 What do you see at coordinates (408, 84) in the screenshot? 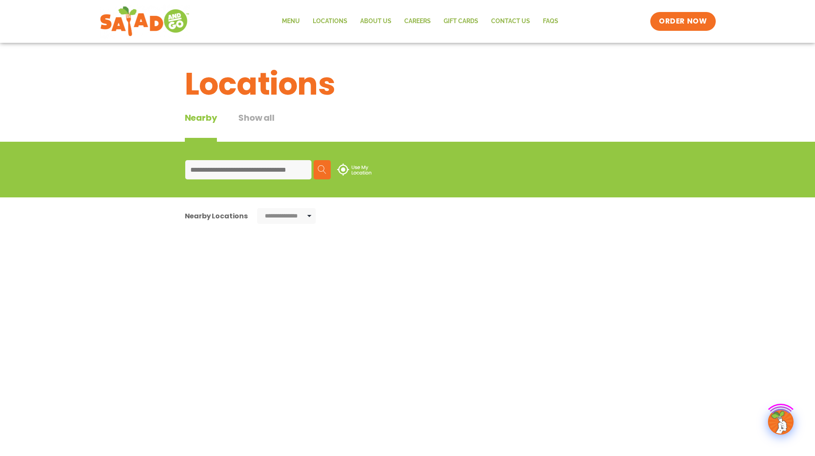
I see `h1: Locations` at bounding box center [408, 84].